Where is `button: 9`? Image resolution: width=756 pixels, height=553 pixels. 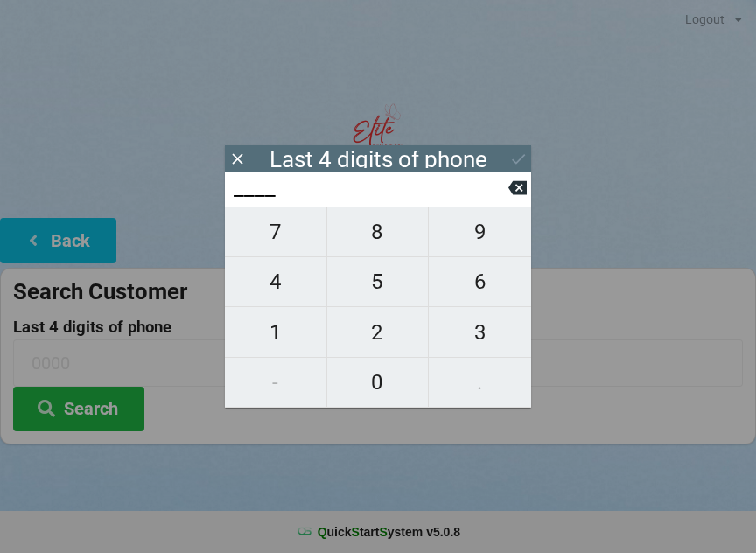 button: 9 is located at coordinates (479, 232).